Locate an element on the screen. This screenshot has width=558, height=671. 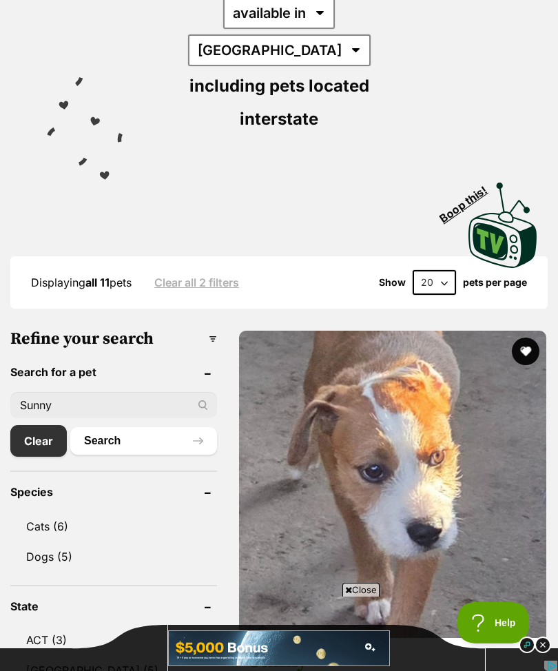
span: Close is located at coordinates (361, 590).